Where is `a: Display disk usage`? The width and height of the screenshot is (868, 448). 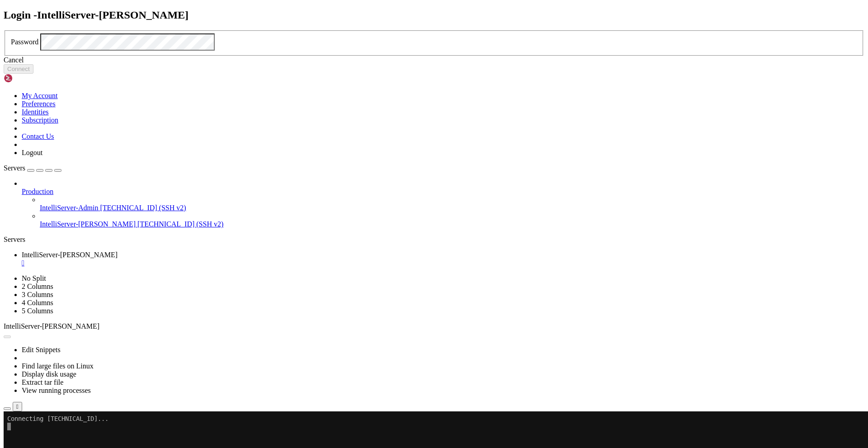 a: Display disk usage is located at coordinates (49, 374).